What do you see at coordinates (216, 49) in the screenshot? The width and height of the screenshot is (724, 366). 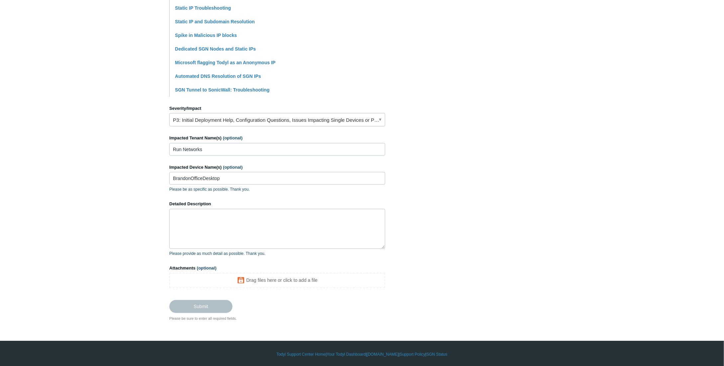 I see `a: Dedicated SGN Nodes and Static IPs` at bounding box center [216, 49].